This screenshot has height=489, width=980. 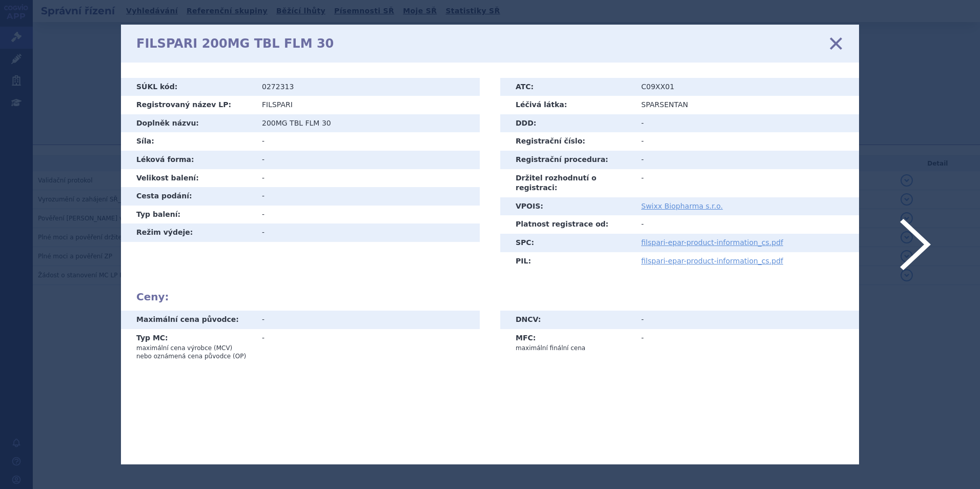 What do you see at coordinates (567, 320) in the screenshot?
I see `th: DNCV:` at bounding box center [567, 320].